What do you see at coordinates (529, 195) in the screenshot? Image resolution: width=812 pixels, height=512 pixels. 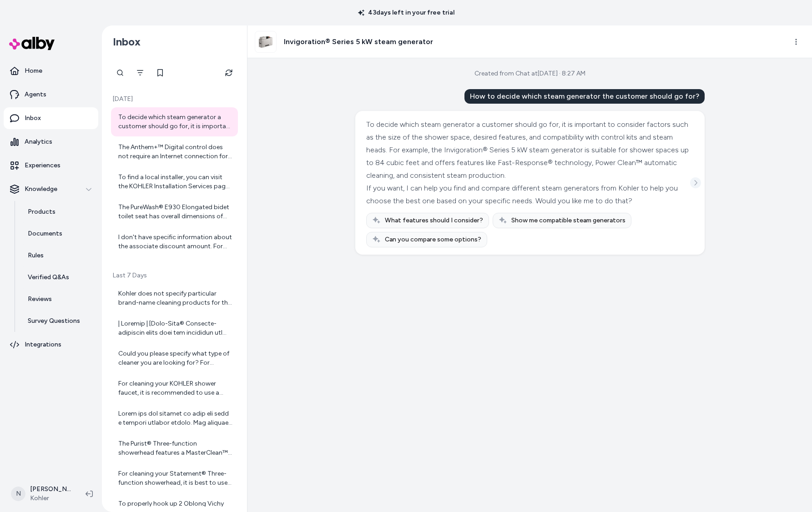 I see `div: If you want, I can help you find and compare different steam generators from Kohler to help you c...` at bounding box center [529, 195].